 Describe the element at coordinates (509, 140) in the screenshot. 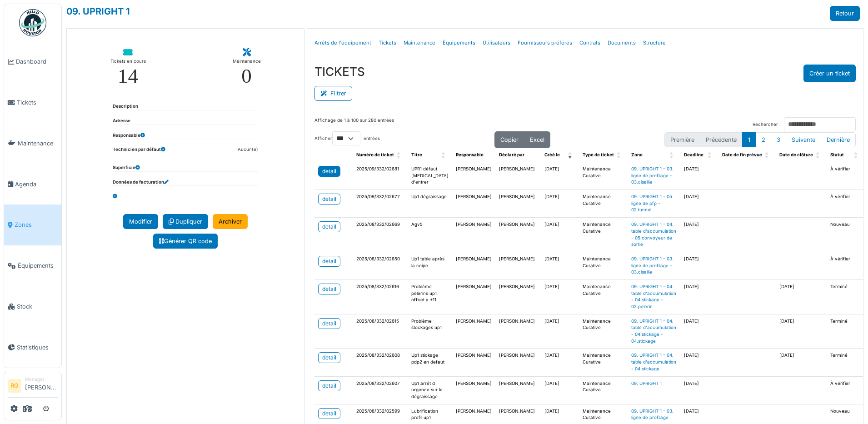

I see `button: Copier` at that location.